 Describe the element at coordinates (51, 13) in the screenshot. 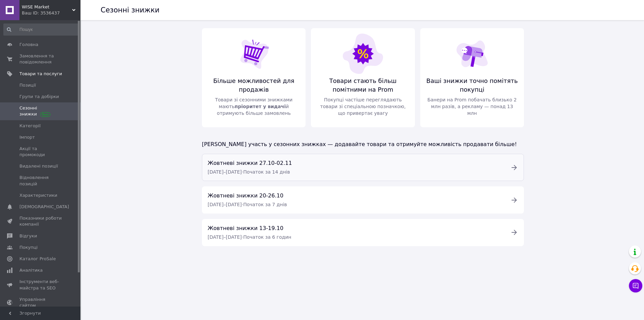

I see `div: Ваш ID: 3536437` at that location.